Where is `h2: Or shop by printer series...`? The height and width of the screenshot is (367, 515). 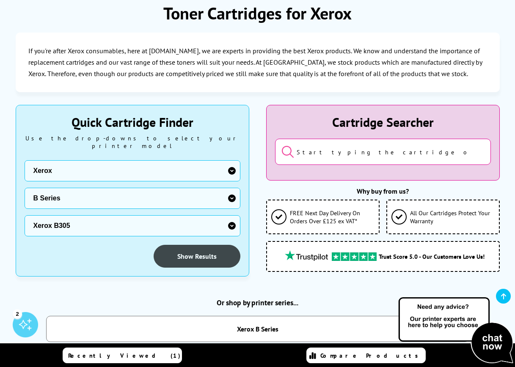 h2: Or shop by printer series... is located at coordinates (258, 302).